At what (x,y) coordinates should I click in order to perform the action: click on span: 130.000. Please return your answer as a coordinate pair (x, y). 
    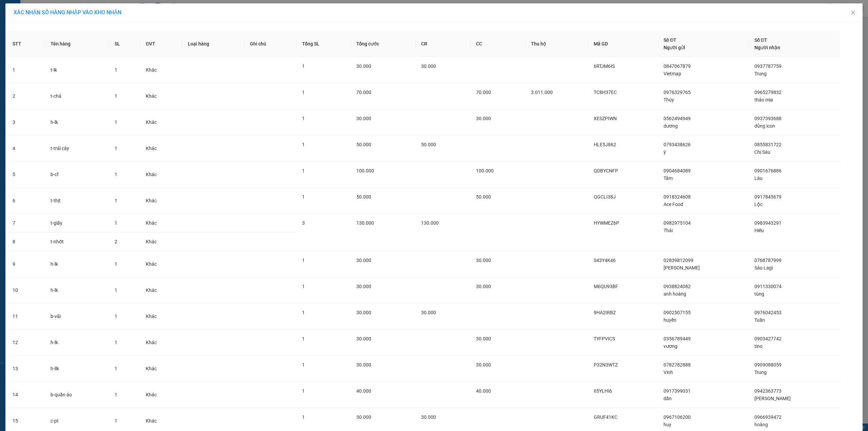
    Looking at the image, I should click on (366, 223).